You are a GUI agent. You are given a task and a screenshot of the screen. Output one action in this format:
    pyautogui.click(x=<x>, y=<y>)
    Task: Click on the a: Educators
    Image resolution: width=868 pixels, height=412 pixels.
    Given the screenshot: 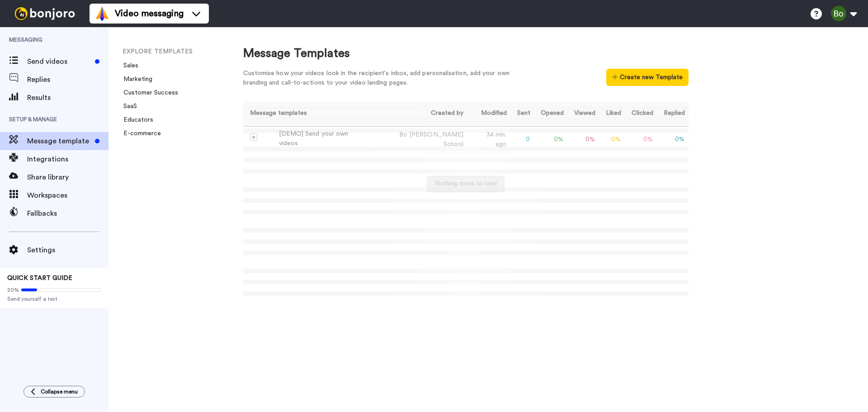 What is the action you would take?
    pyautogui.click(x=136, y=120)
    